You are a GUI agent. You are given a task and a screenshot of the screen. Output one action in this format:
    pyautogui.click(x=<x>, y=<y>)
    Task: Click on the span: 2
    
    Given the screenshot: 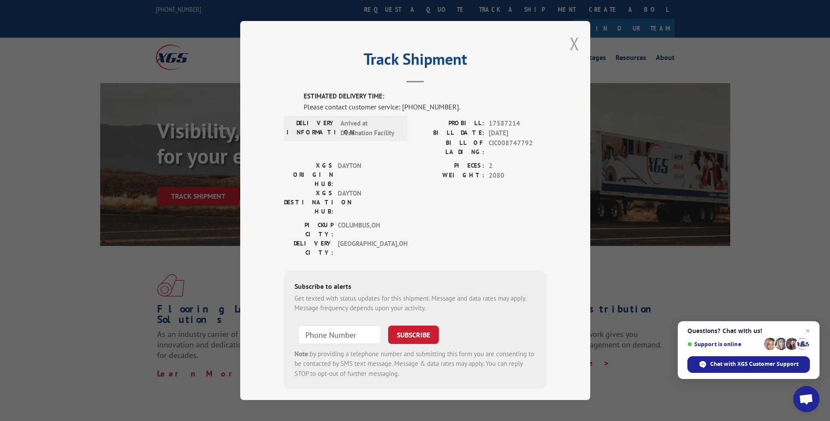 What is the action you would take?
    pyautogui.click(x=517, y=166)
    